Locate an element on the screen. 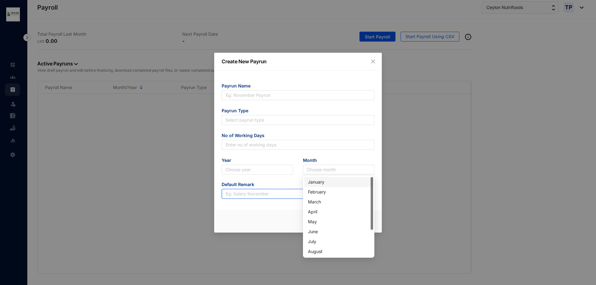 This screenshot has width=596, height=285. div: February is located at coordinates (339, 192).